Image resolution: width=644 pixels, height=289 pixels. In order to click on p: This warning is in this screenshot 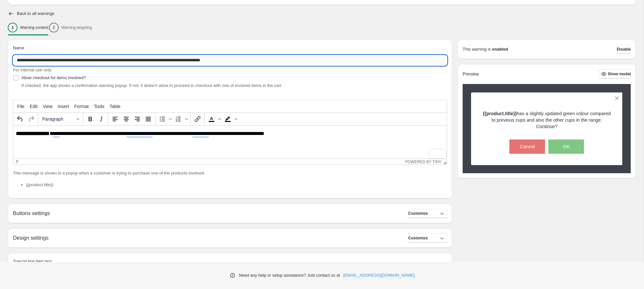, I will do `click(476, 49)`.